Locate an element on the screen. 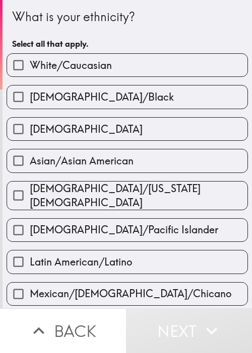  button: Asian/Asian American is located at coordinates (127, 161).